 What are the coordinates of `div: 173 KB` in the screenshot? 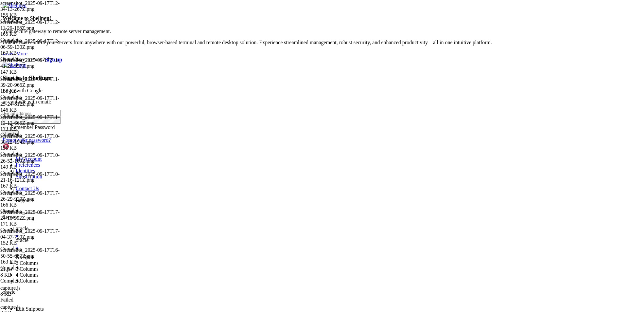 It's located at (31, 129).